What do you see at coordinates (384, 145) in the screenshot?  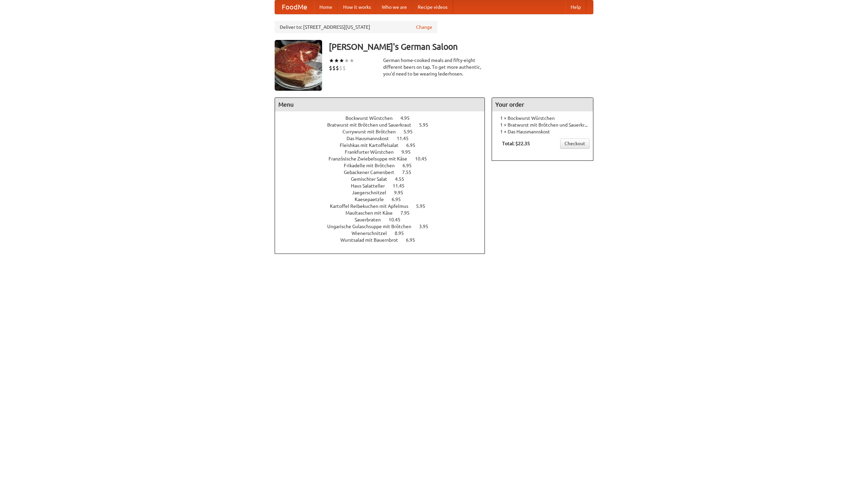 I see `a: Fleishkas mit Kartoffelsalat 6.95` at bounding box center [384, 145].